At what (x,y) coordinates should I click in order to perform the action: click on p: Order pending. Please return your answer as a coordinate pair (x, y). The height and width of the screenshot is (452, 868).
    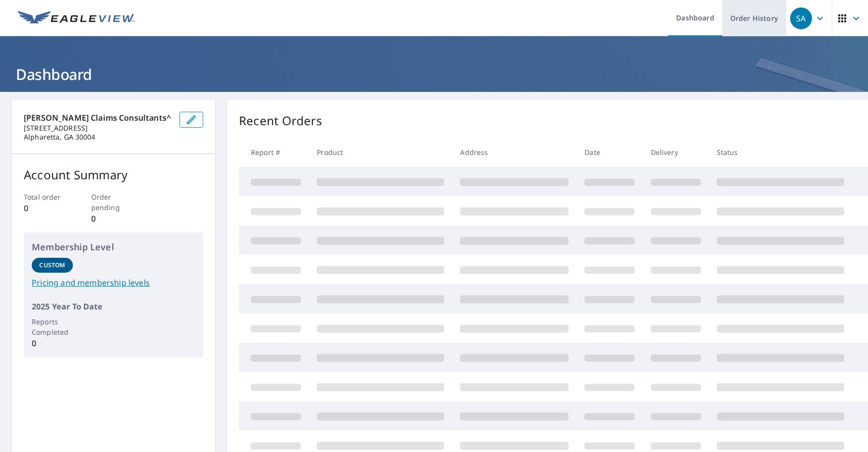
    Looking at the image, I should click on (114, 202).